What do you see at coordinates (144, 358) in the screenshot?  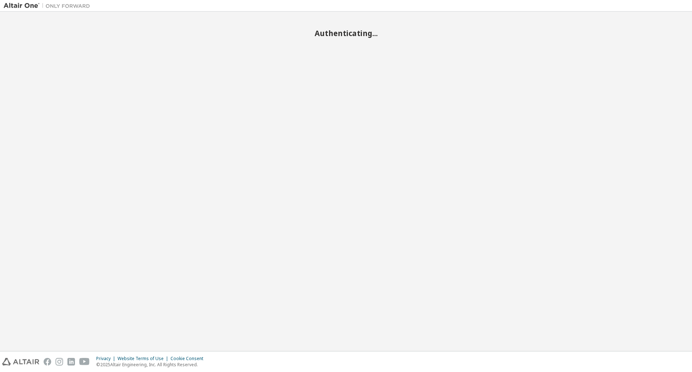 I see `div: Website Terms of Use` at bounding box center [144, 358].